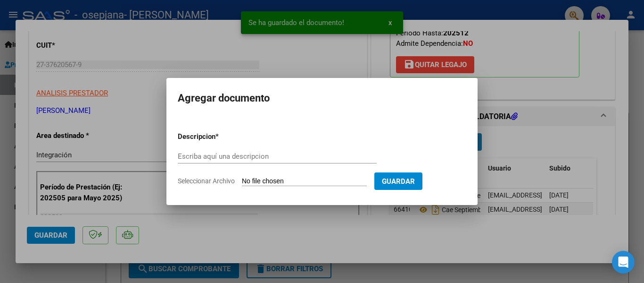  I want to click on span: Guardar, so click(399, 182).